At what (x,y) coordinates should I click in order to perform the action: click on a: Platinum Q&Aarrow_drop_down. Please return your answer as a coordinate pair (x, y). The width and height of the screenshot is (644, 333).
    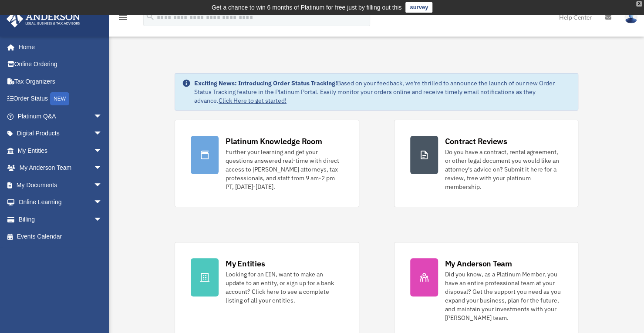
    Looking at the image, I should click on (61, 116).